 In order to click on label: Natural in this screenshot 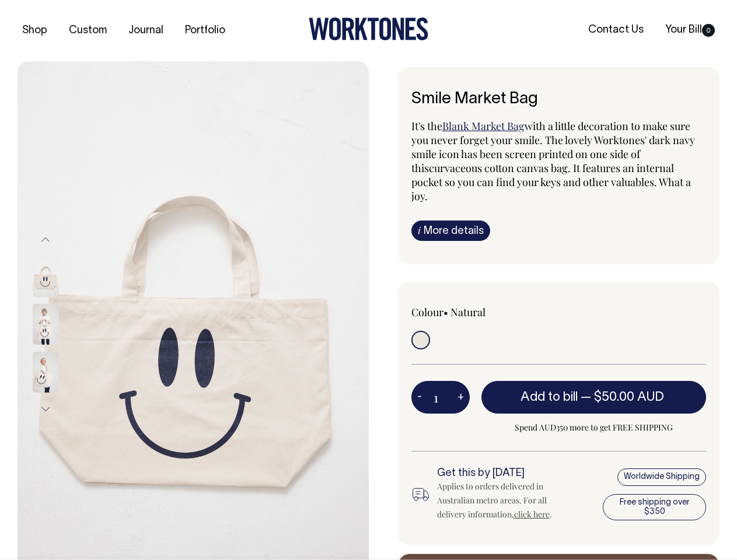, I will do `click(468, 312)`.